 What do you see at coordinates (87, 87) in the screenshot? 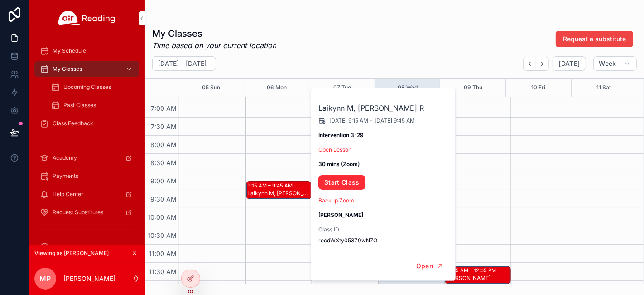
I see `span: Upcoming Classes` at bounding box center [87, 87].